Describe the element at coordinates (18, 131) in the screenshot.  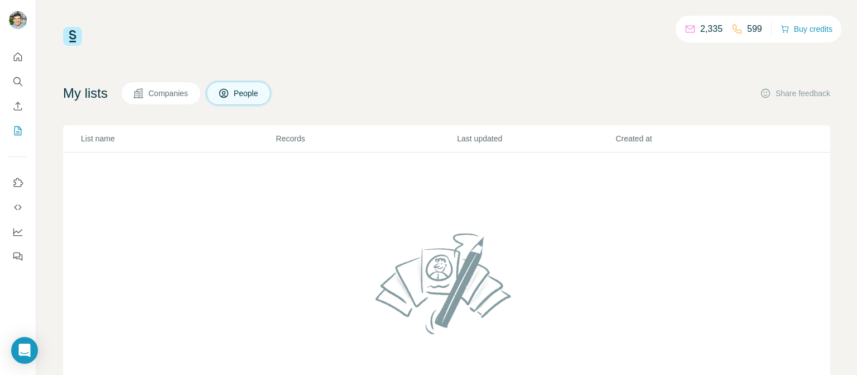
I see `button: My lists` at that location.